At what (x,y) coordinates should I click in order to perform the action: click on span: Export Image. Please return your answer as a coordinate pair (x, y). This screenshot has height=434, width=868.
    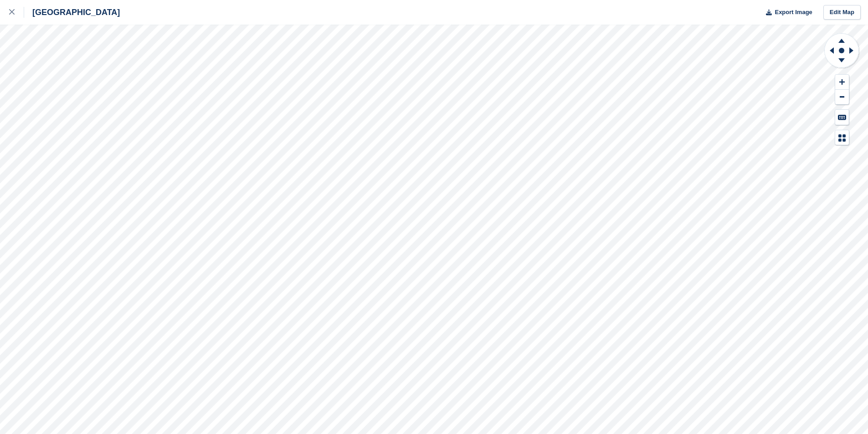
    Looking at the image, I should click on (793, 12).